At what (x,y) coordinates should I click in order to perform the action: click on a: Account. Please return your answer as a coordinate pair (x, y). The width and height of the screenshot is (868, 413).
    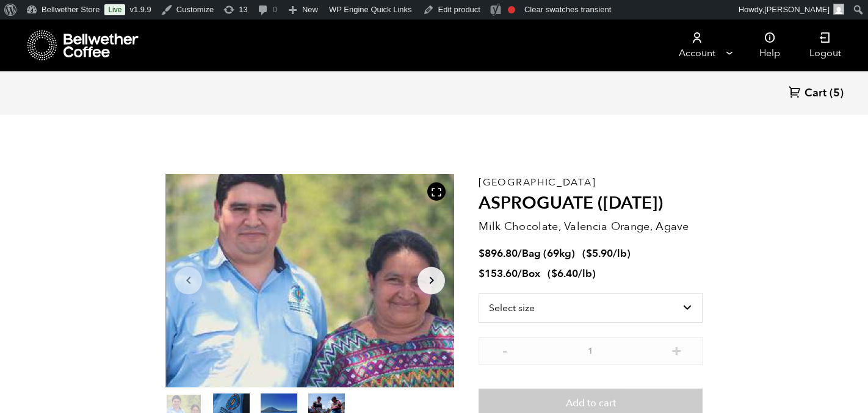
    Looking at the image, I should click on (696, 45).